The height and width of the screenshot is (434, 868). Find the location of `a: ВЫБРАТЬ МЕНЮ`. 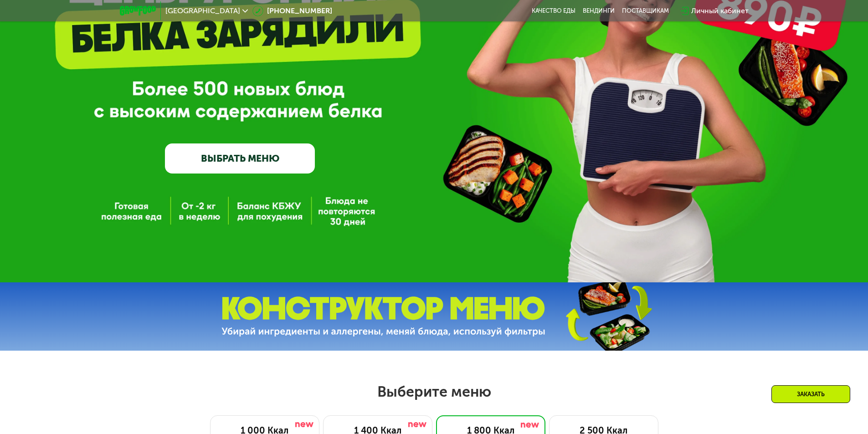

a: ВЫБРАТЬ МЕНЮ is located at coordinates (240, 159).